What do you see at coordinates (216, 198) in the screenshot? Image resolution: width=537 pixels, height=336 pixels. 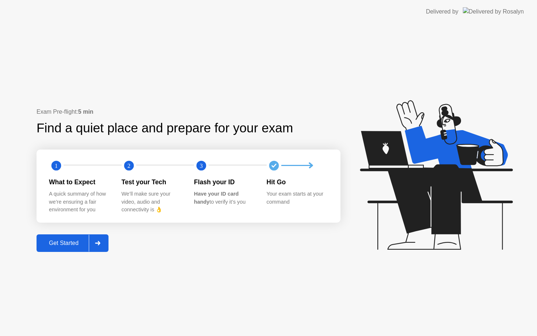 I see `b: Have your ID card handy` at bounding box center [216, 198].